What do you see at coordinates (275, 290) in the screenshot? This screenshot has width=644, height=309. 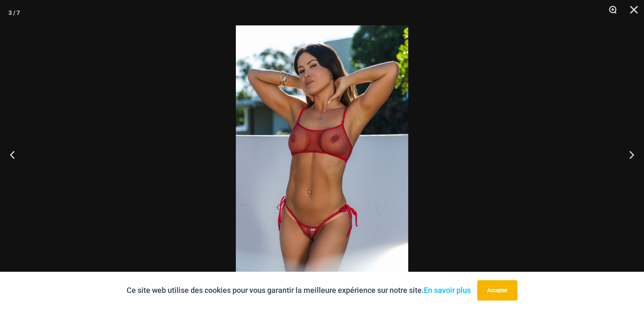 I see `font: Ce site web utilise des cookies pour vous garantir la meilleure expérience sur notre site.` at bounding box center [275, 290].